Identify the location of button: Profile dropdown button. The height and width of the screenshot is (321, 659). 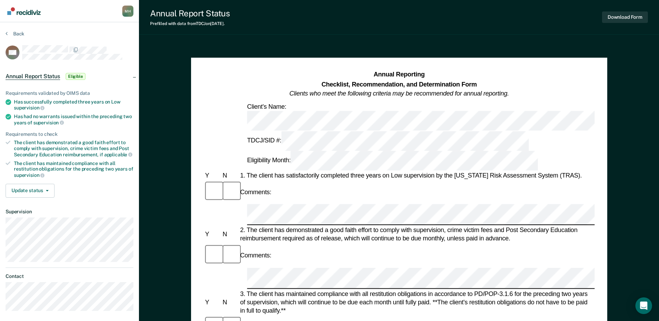
(128, 11).